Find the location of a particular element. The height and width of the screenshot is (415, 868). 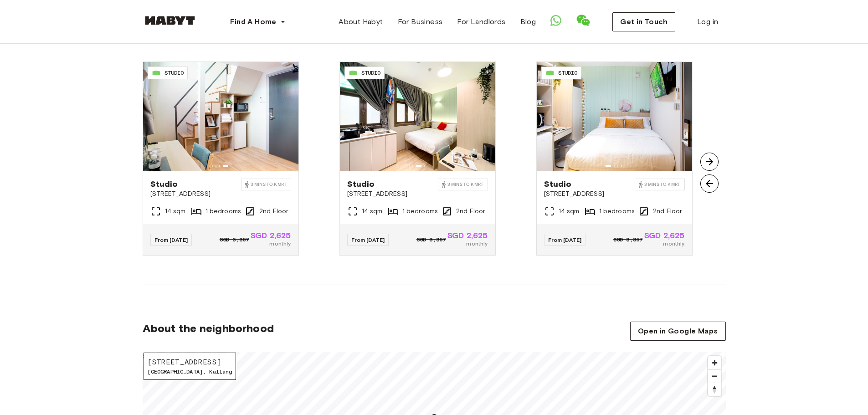

span: About the neighborhood is located at coordinates (209, 331).